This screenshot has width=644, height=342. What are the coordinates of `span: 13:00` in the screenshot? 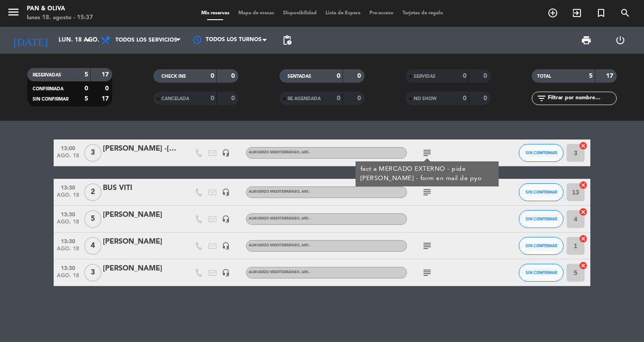 It's located at (68, 147).